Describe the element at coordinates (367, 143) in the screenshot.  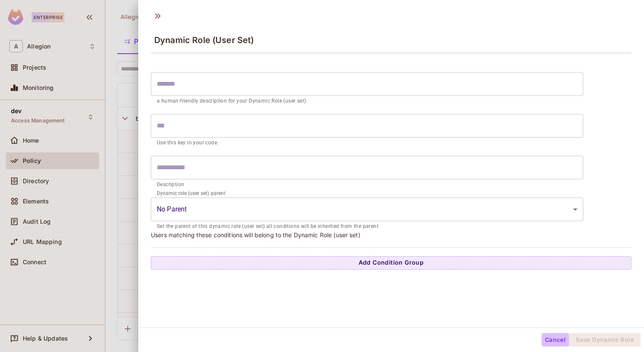
I see `p: Use this key in your code.` at that location.